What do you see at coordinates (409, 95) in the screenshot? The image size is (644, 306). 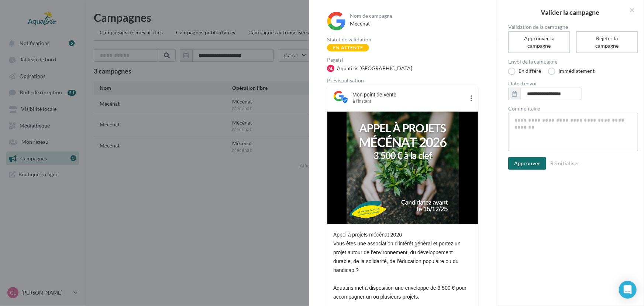 I see `div: Mon point de vente` at bounding box center [409, 95].